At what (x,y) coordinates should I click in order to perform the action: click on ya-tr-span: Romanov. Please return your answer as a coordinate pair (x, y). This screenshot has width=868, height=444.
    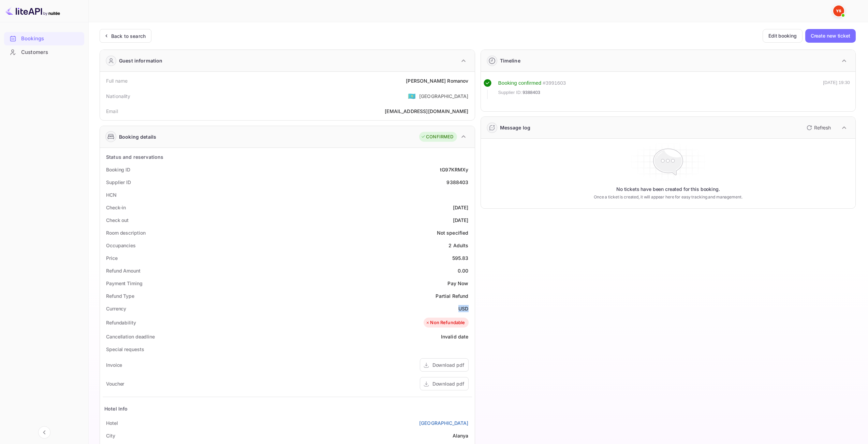
    Looking at the image, I should click on (457, 81).